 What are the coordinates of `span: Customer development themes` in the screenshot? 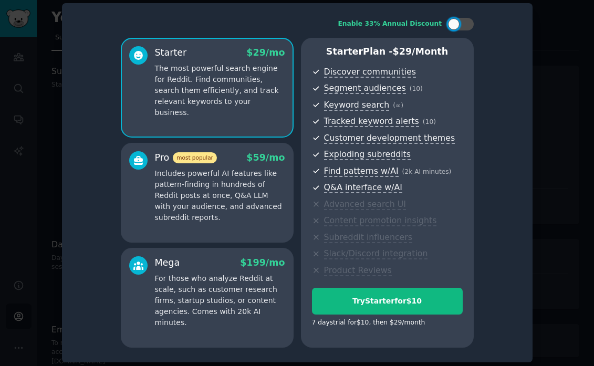 It's located at (390, 138).